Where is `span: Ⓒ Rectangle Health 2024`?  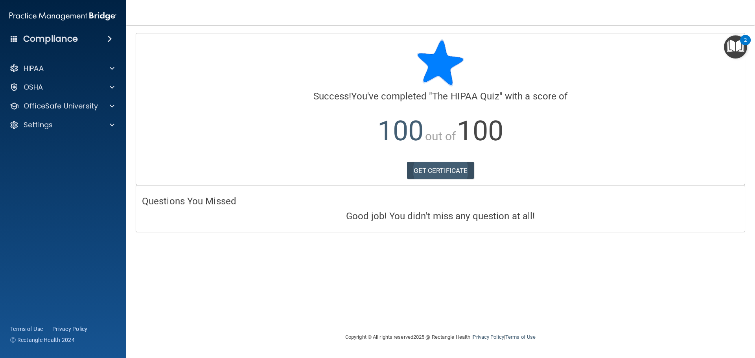
span: Ⓒ Rectangle Health 2024 is located at coordinates (42, 340).